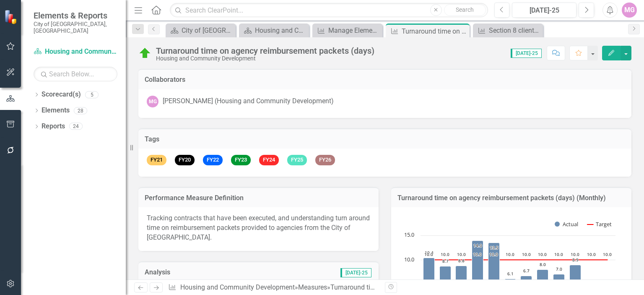 This screenshot has width=644, height=295. I want to click on h3: Tags, so click(384, 140).